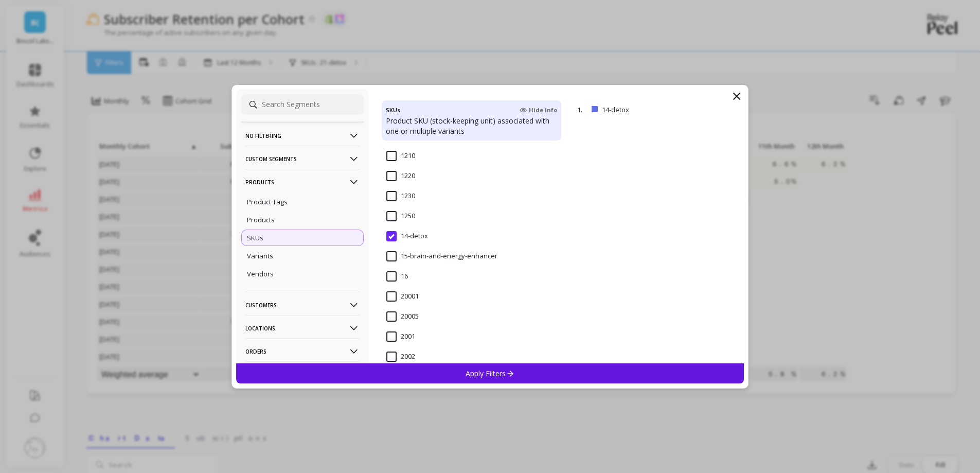  I want to click on p: Product Tags, so click(267, 202).